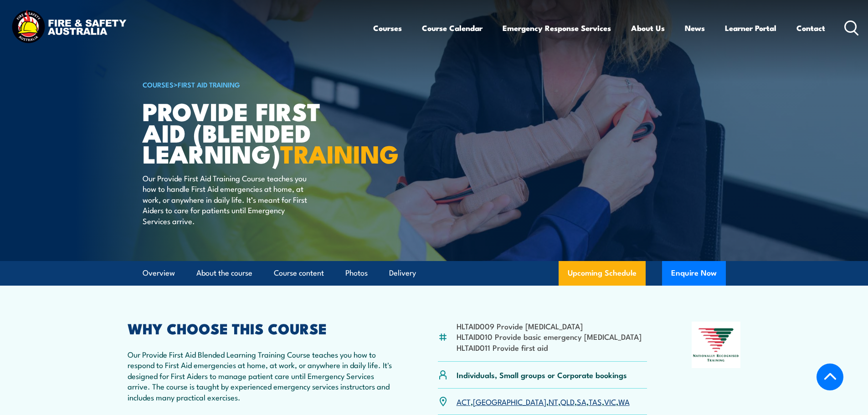 The height and width of the screenshot is (415, 868). I want to click on a: WA, so click(623, 401).